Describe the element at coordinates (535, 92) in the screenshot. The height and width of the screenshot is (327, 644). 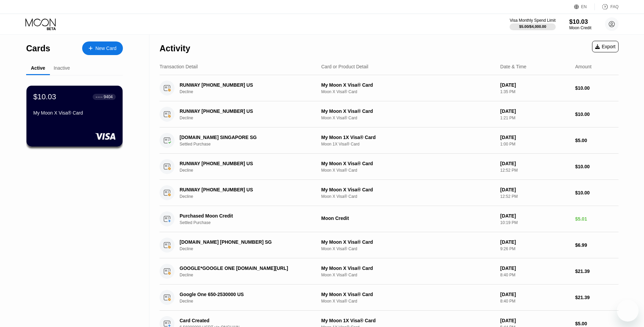
I see `div: 1:35 PM` at that location.